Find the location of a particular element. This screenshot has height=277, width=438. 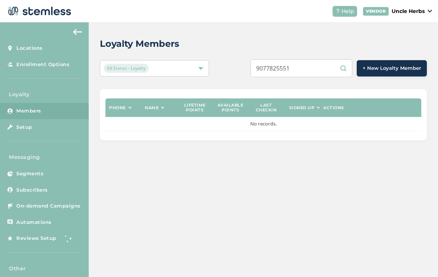

label: Name is located at coordinates (151, 108).